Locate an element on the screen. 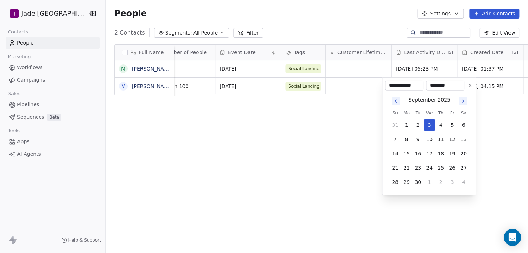  button: 19 is located at coordinates (452, 153).